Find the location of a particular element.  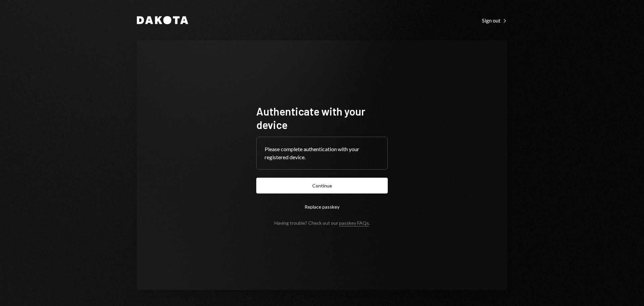

div: Having trouble? Check out our . is located at coordinates (322, 222).